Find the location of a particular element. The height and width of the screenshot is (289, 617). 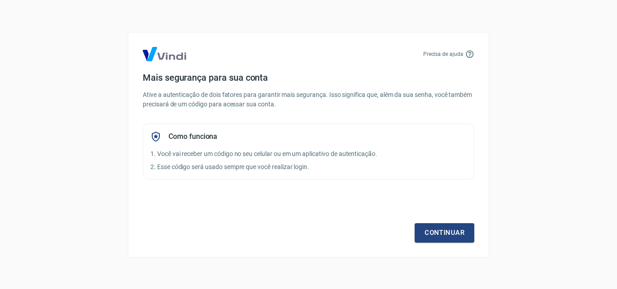

p: 1. Você vai receber um código no seu celular ou em um aplicativo de autenticação. is located at coordinates (308, 154).